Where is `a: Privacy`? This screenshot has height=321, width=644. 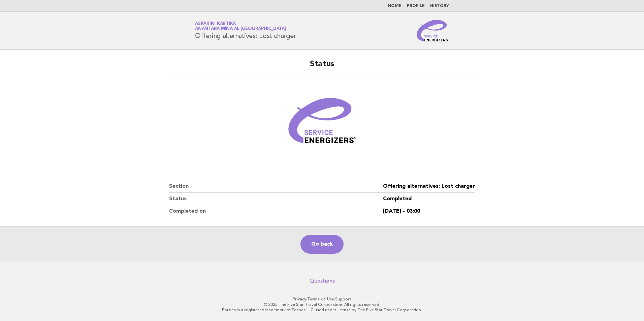
a: Privacy is located at coordinates (300, 299).